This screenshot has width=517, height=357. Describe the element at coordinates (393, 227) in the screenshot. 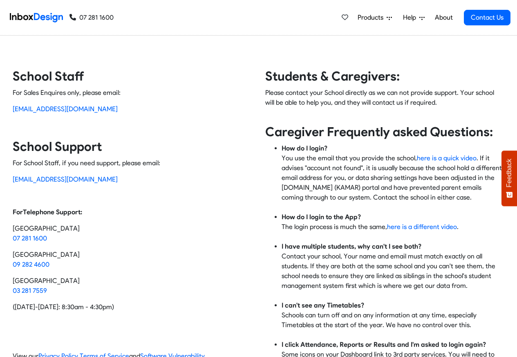

I see `li: The login process is much the same, .` at that location.